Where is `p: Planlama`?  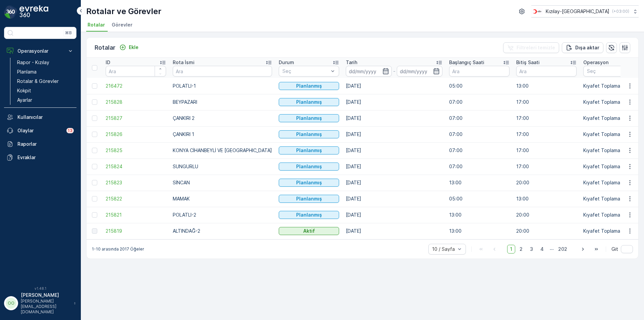
p: Planlama is located at coordinates (27, 72).